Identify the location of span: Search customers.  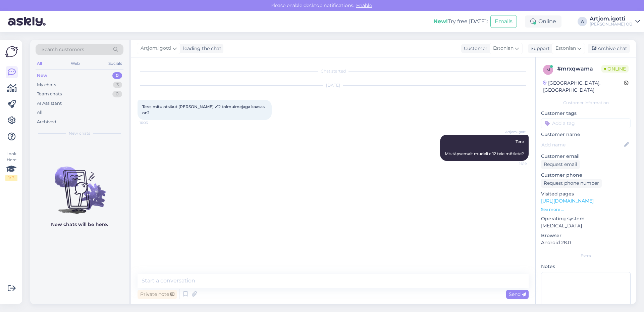
(63, 49).